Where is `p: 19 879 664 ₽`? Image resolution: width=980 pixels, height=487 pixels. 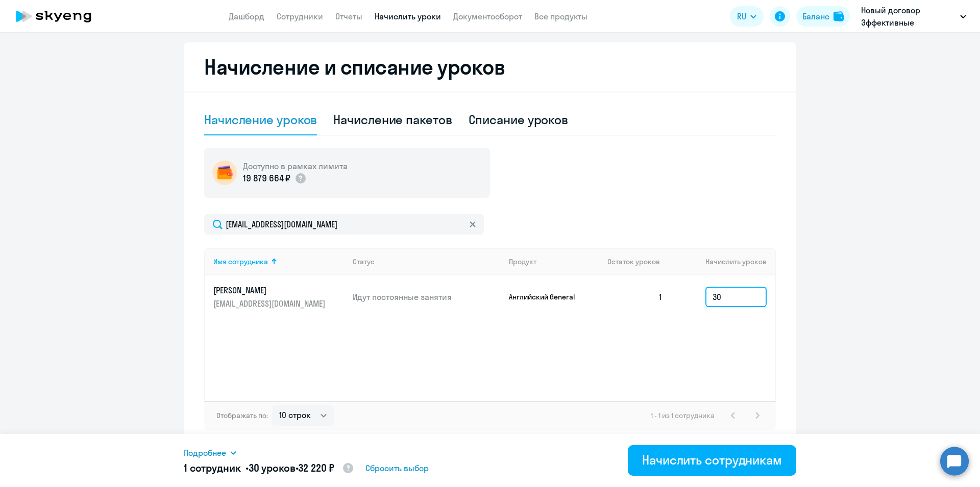 p: 19 879 664 ₽ is located at coordinates (267, 178).